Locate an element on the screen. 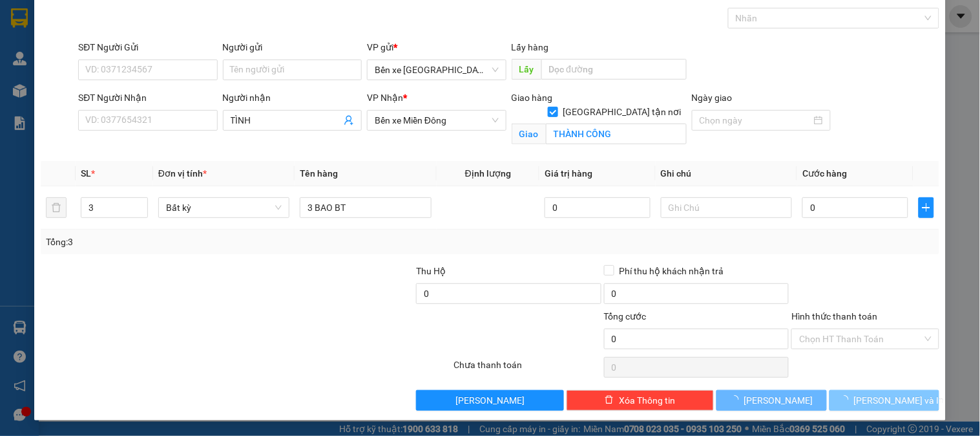 Image resolution: width=980 pixels, height=436 pixels. div: Người nhận is located at coordinates (292, 98).